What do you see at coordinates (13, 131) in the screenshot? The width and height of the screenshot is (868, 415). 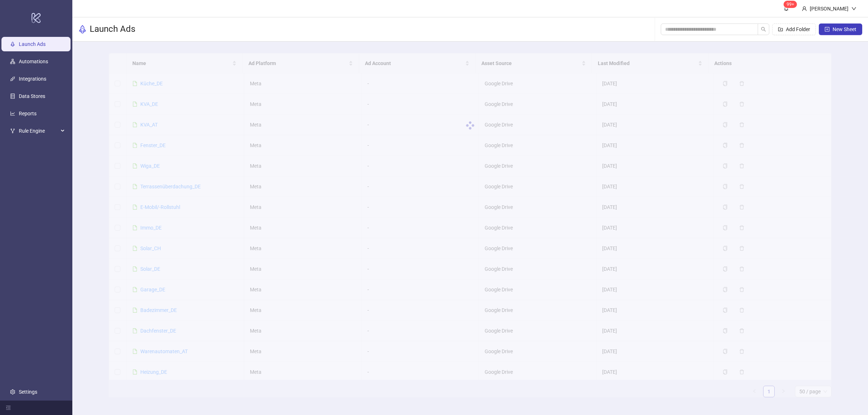 I see `span: fork` at bounding box center [13, 131].